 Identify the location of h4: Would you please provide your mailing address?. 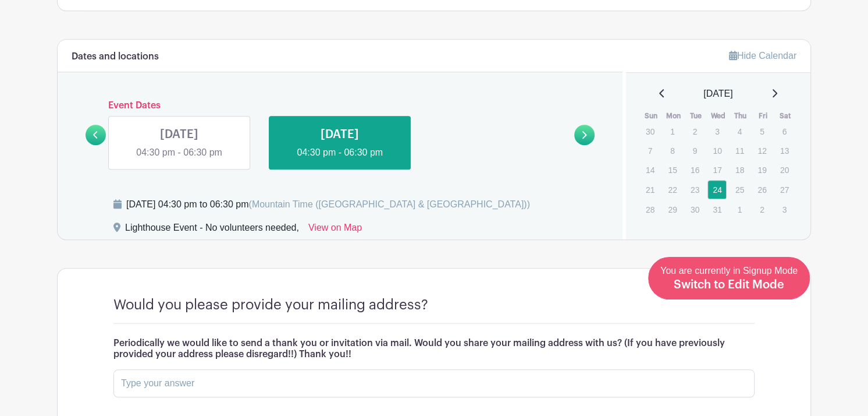
(271, 304).